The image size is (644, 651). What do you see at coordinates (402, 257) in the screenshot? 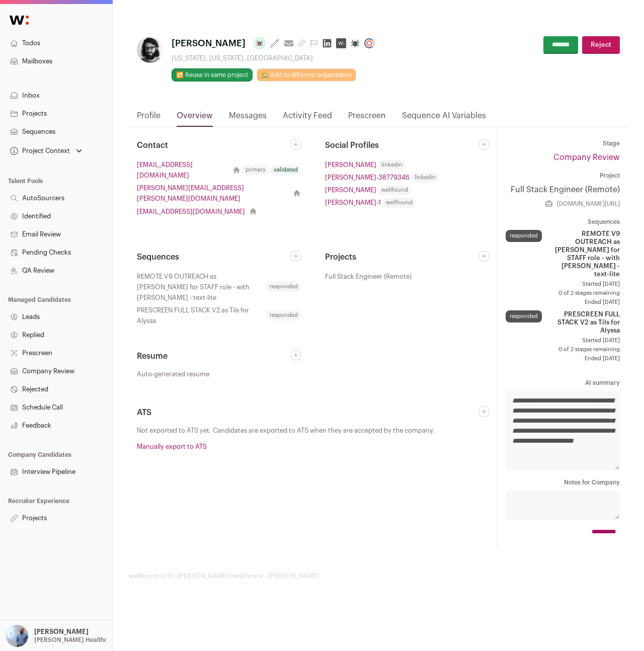
I see `h2: Projects` at bounding box center [402, 257].